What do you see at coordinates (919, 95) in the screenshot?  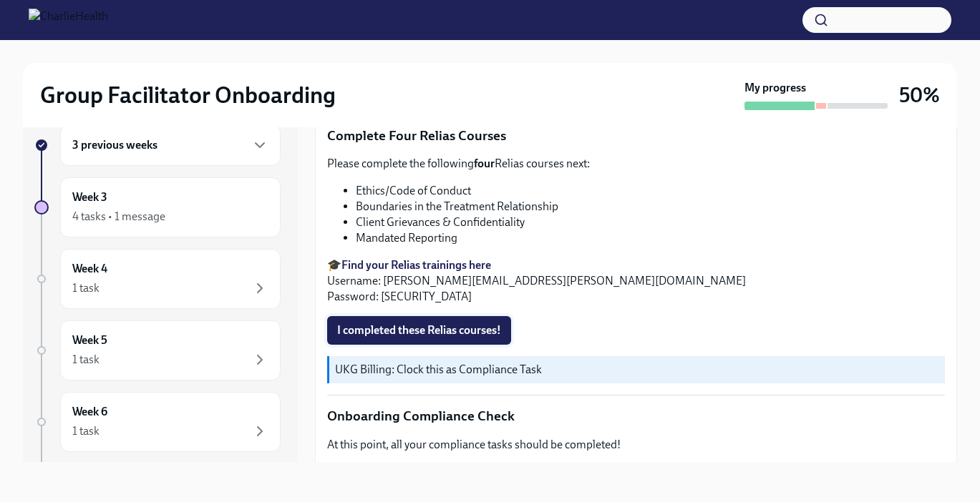 I see `h3: 50%` at bounding box center [919, 95].